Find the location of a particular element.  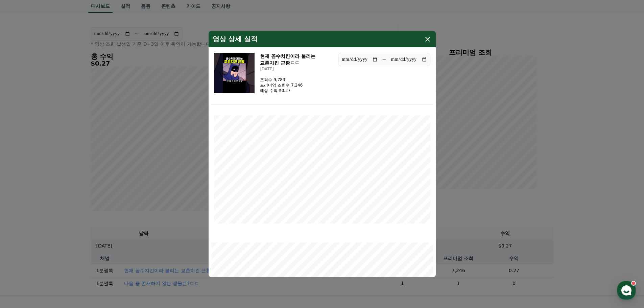

p: 예상 수익 $0.27 is located at coordinates (281, 90).